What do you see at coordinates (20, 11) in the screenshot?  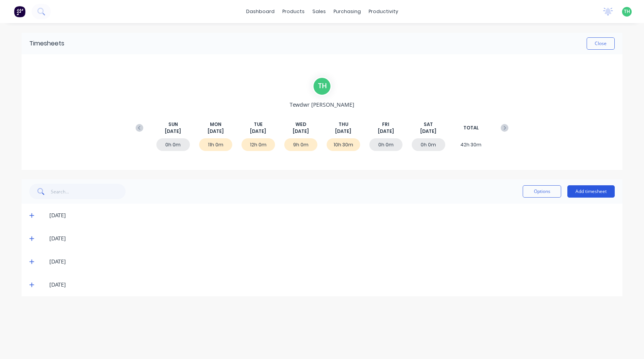 I see `img: Factory` at bounding box center [20, 11].